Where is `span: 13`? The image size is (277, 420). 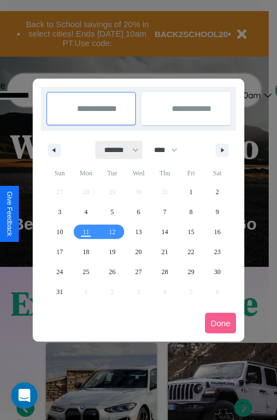 span: 13 is located at coordinates (139, 232).